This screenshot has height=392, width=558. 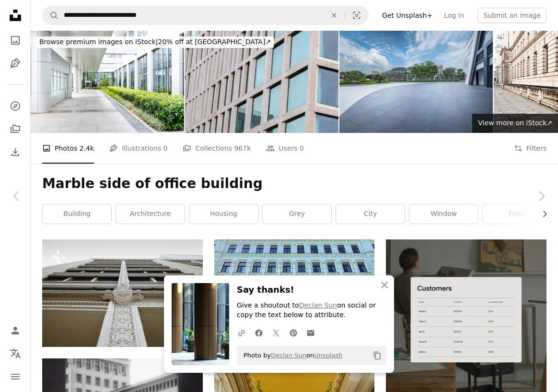 I want to click on a: city, so click(x=370, y=214).